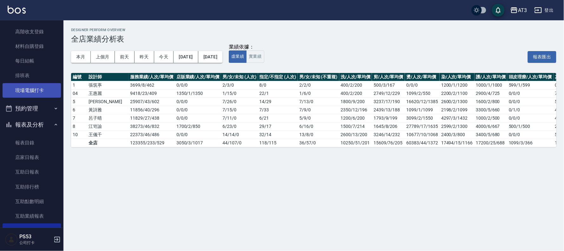 This screenshot has width=564, height=251. I want to click on a: 高階收支登錄, so click(32, 32).